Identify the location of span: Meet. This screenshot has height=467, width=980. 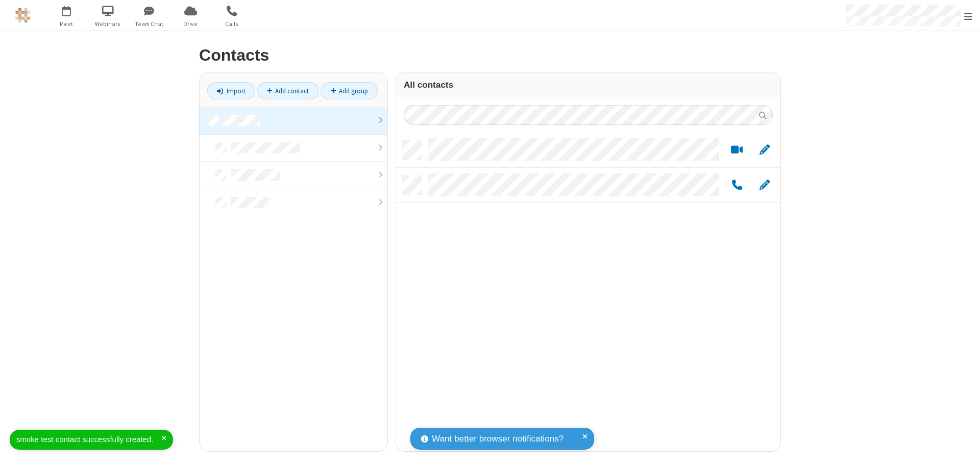
(66, 24).